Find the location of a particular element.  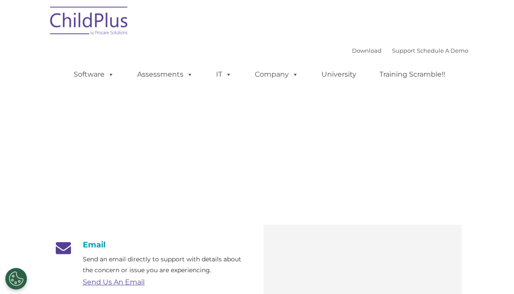

a: University is located at coordinates (339, 75).